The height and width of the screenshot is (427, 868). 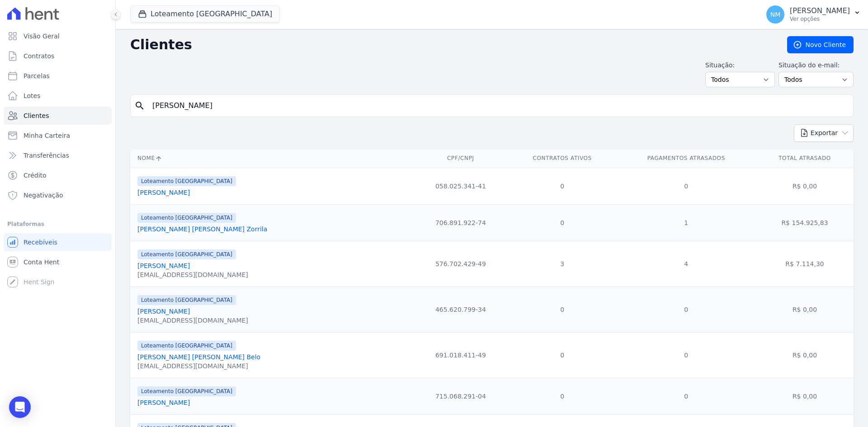 I want to click on input: Buscar por nome, CPF ou e-mail, so click(x=498, y=106).